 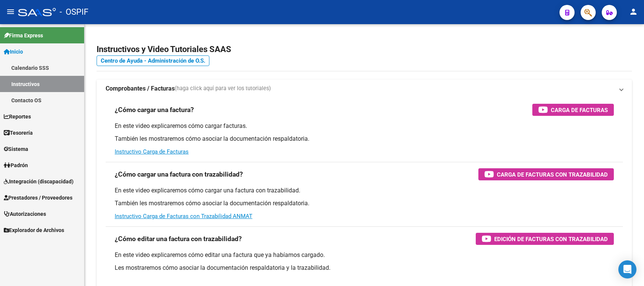 I want to click on mat-icon: person, so click(x=634, y=12).